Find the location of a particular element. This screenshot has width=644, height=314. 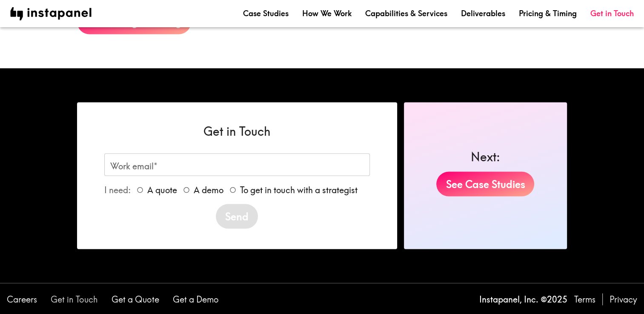

a: How We Work is located at coordinates (326, 13).